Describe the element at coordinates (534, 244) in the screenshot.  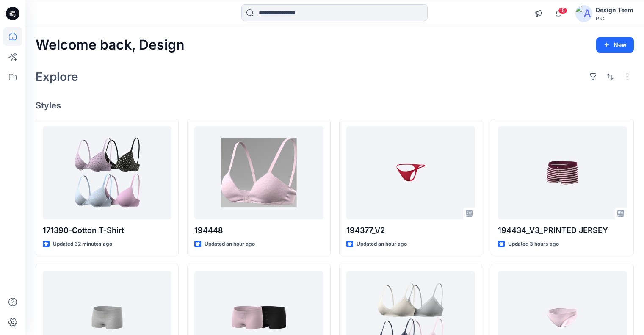
I see `p: Updated 3 hours ago` at that location.